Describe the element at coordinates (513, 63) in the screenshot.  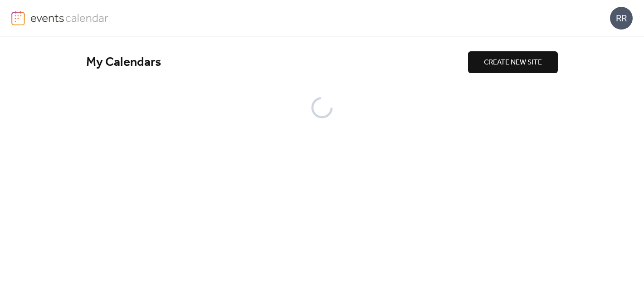
I see `span: CREATE NEW SITE` at that location.